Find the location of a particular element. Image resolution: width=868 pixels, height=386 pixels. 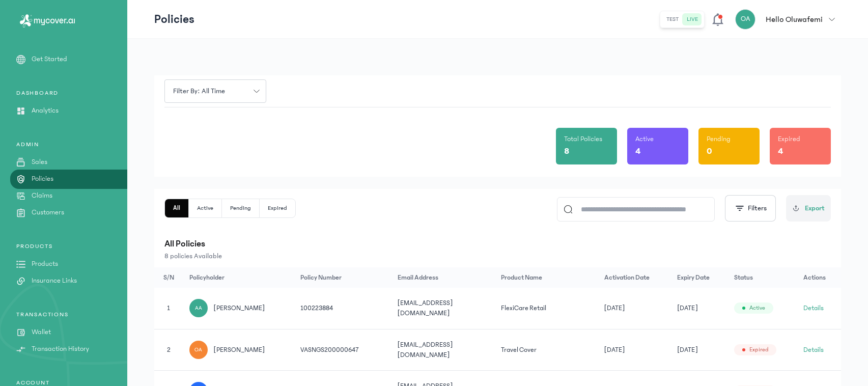

p: 8 policies Available is located at coordinates (498, 256).